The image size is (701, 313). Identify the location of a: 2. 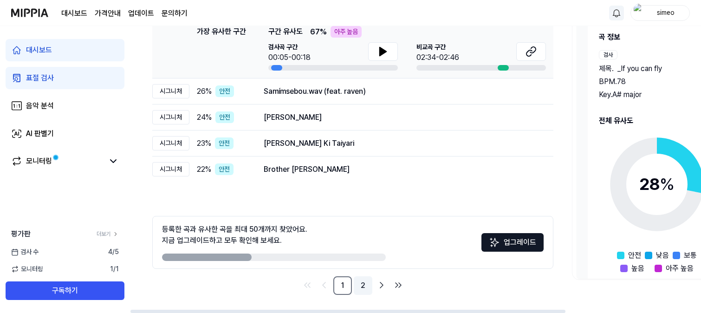
(363, 286).